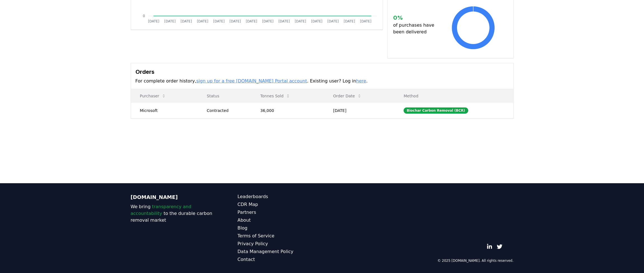 The image size is (644, 273). Describe the element at coordinates (280, 212) in the screenshot. I see `a: Partners` at that location.